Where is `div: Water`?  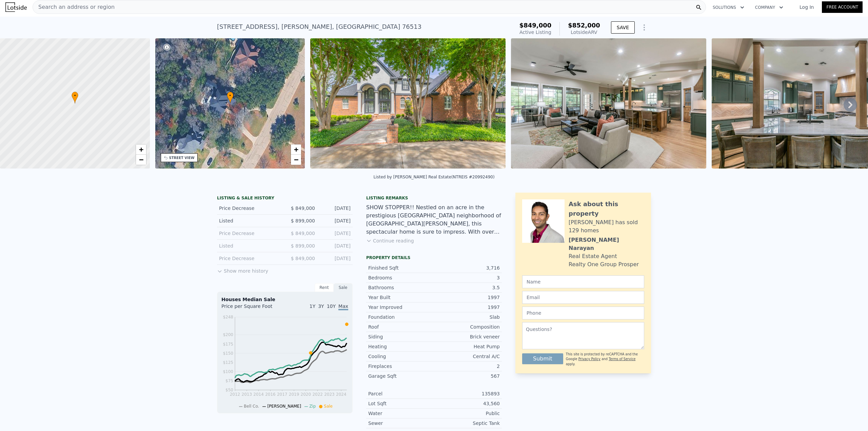 div: Water is located at coordinates (401, 413).